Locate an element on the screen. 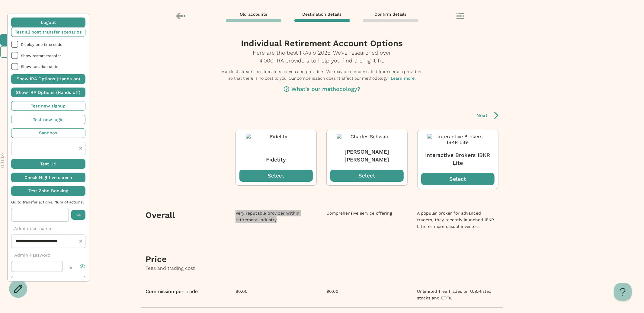  span: Old accounts is located at coordinates (253, 14).